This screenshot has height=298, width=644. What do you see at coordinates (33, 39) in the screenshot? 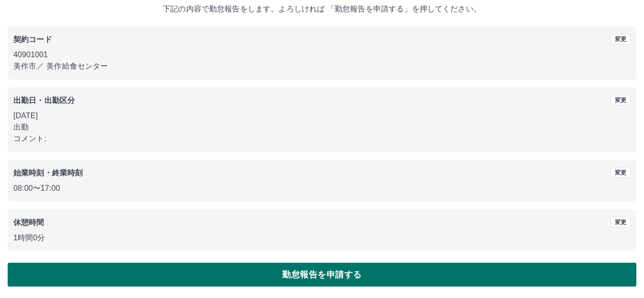
I see `b: 契約コード` at bounding box center [33, 39].